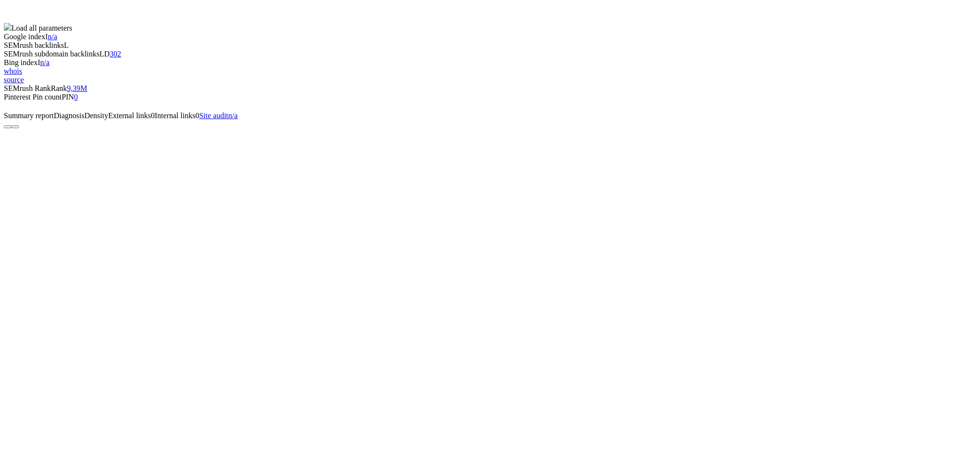 The width and height of the screenshot is (980, 454). Describe the element at coordinates (129, 115) in the screenshot. I see `span: External links` at that location.